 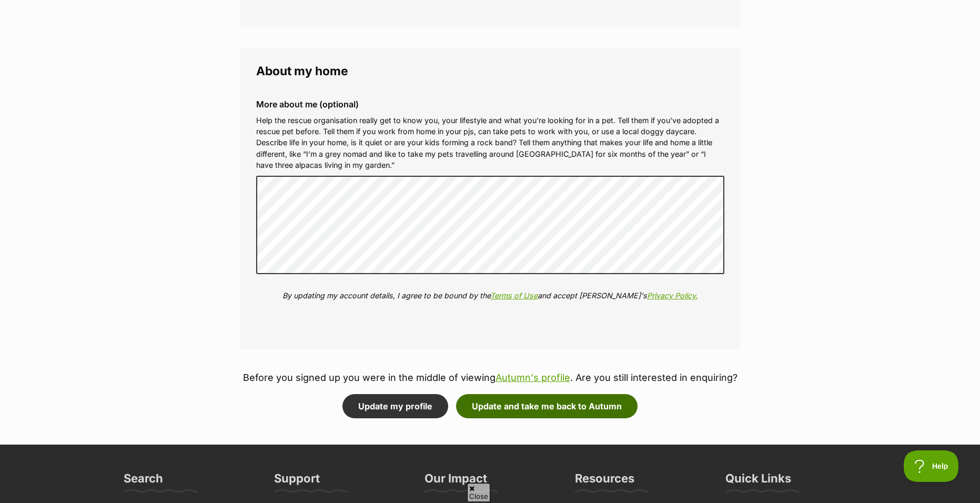 What do you see at coordinates (490, 377) in the screenshot?
I see `p: Before you signed up you were in the middle of viewing . Are you still interested in enquiring?` at bounding box center [490, 377].